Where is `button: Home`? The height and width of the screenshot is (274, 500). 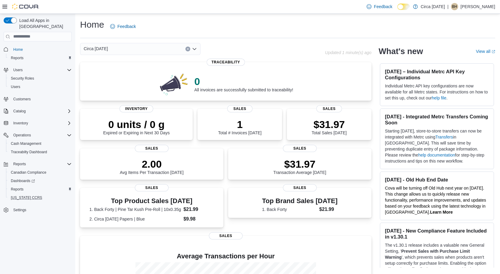 button: Home is located at coordinates (38, 49).